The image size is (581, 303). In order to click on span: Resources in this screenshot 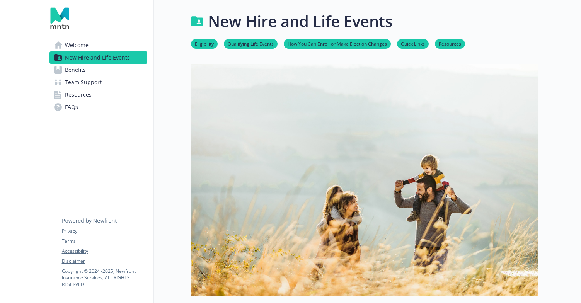, I will do `click(78, 95)`.